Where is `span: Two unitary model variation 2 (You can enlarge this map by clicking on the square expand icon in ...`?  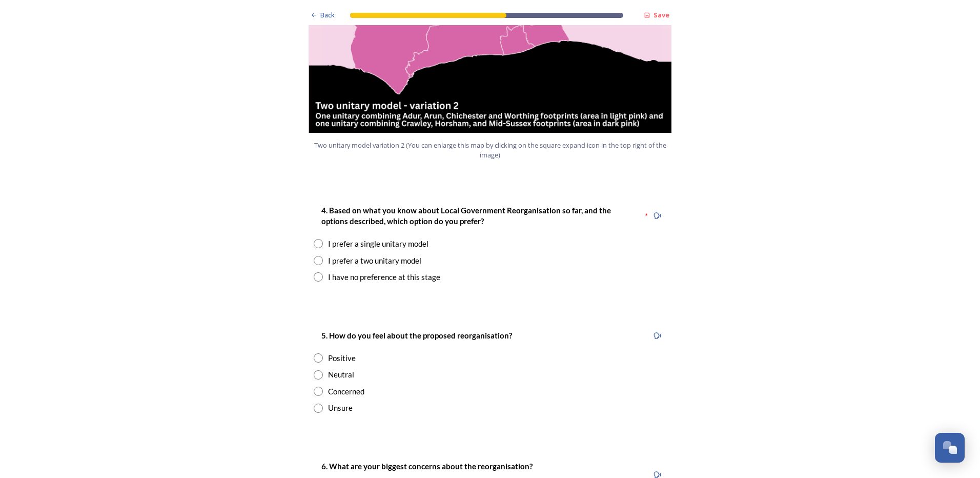 span: Two unitary model variation 2 (You can enlarge this map by clicking on the square expand icon in ... is located at coordinates (490, 150).